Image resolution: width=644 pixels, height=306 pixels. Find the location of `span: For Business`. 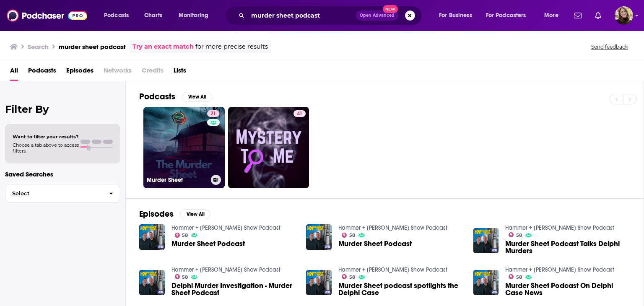

span: For Business is located at coordinates (455, 16).